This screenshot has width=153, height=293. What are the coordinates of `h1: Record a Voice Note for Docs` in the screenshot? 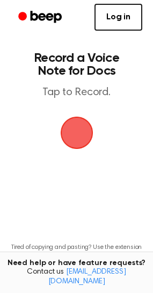 It's located at (76, 64).